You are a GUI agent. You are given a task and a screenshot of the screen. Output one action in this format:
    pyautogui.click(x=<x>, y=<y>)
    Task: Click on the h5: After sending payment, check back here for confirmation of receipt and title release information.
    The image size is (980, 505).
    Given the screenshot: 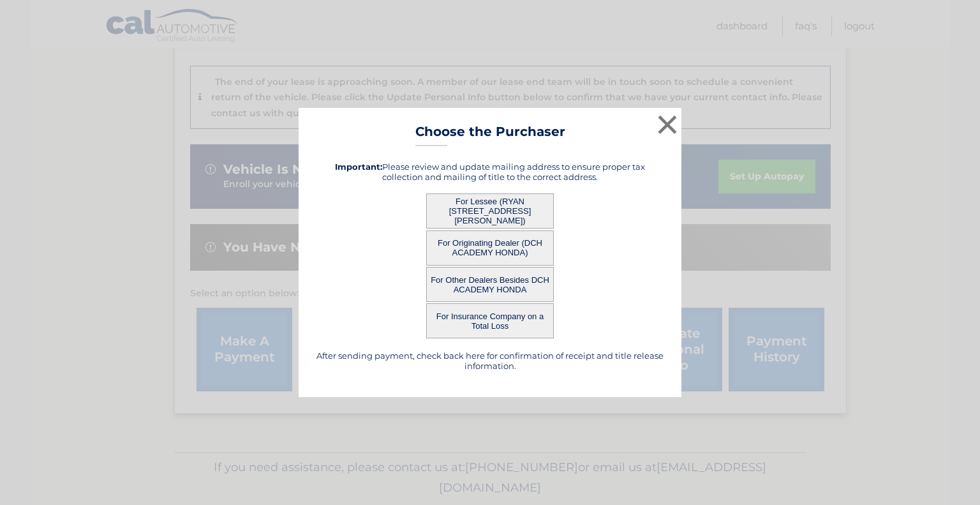 What is the action you would take?
    pyautogui.click(x=490, y=361)
    